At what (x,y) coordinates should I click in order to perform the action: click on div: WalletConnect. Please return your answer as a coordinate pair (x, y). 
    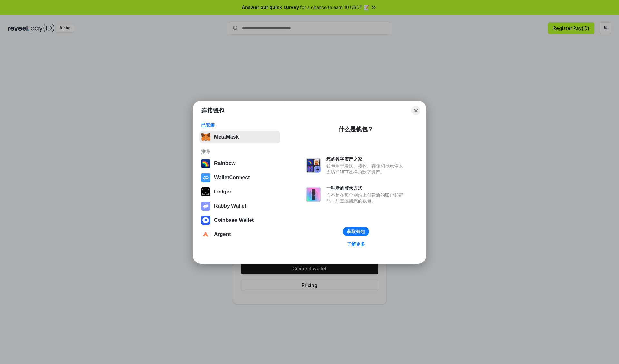
    Looking at the image, I should click on (232, 178).